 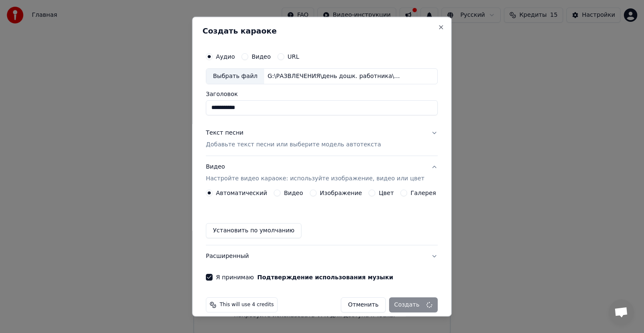 What do you see at coordinates (321, 256) in the screenshot?
I see `button: Расширенный` at bounding box center [321, 256].